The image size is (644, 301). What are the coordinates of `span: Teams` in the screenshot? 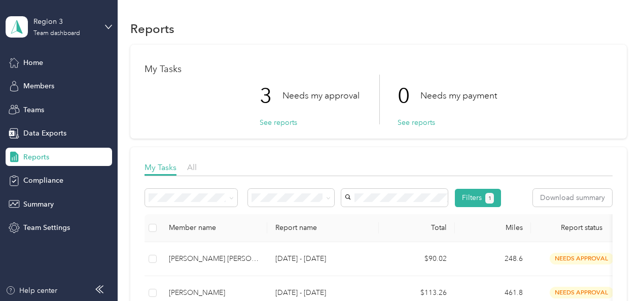 It's located at (34, 110).